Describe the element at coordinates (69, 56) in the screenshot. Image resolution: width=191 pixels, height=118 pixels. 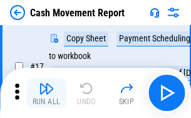
I see `div: to workbook` at that location.